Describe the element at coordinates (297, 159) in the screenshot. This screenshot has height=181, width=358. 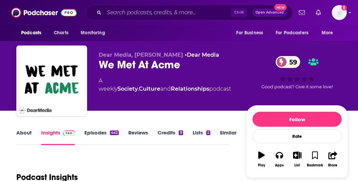
I see `button: List` at that location.